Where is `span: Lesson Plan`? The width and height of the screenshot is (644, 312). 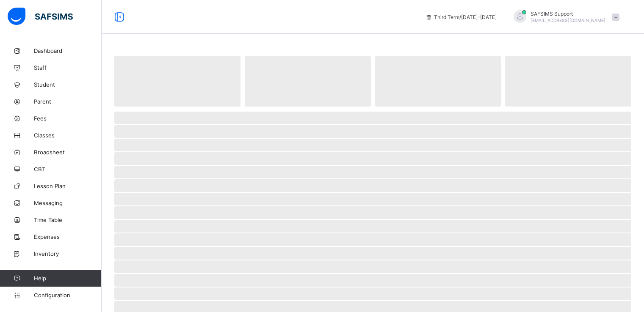
span: Lesson Plan is located at coordinates (67, 187).